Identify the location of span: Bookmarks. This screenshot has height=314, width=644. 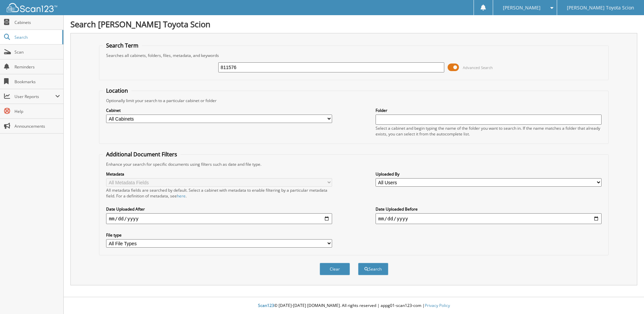
(37, 82).